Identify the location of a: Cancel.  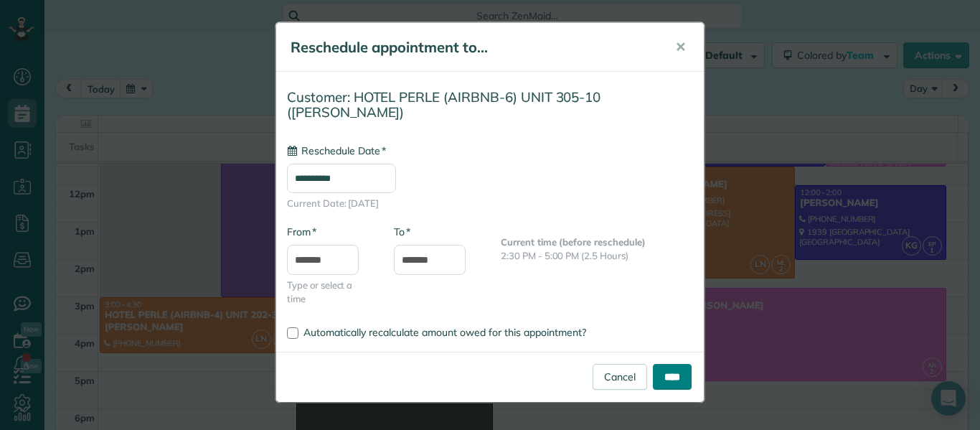
(620, 377).